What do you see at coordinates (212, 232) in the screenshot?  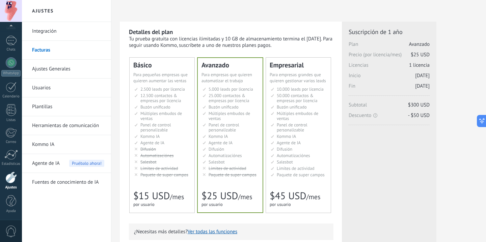 I see `button: Ver todas las funciones` at bounding box center [212, 232].